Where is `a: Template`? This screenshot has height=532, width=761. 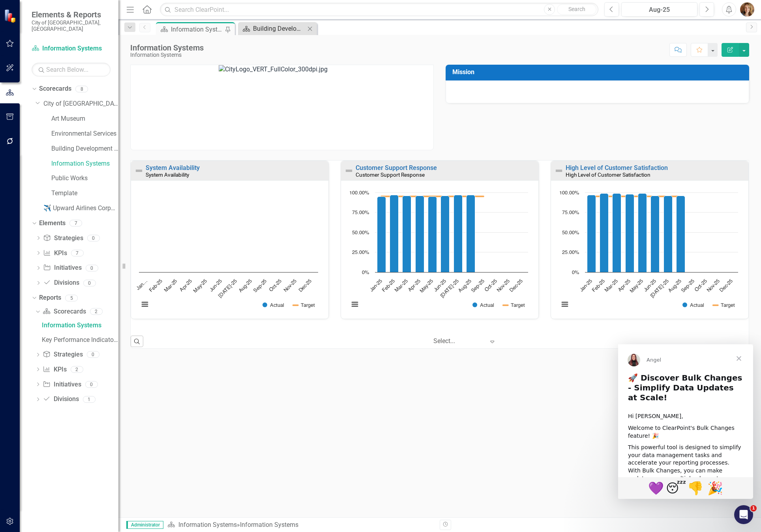 a: Template is located at coordinates (85, 193).